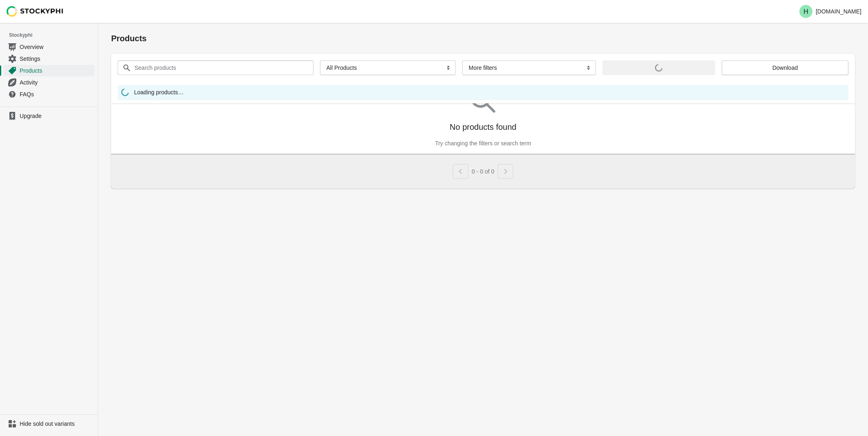  Describe the element at coordinates (56, 83) in the screenshot. I see `span: Activity` at that location.